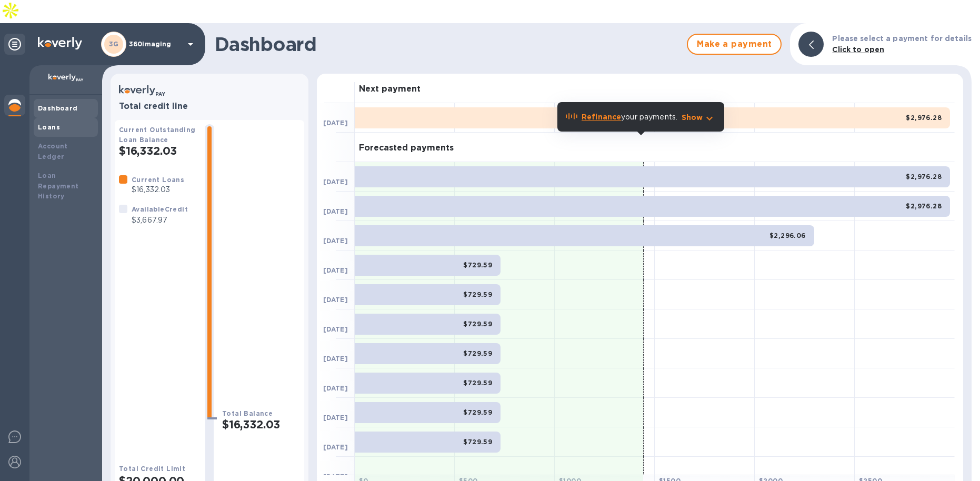 This screenshot has width=980, height=481. Describe the element at coordinates (158, 180) in the screenshot. I see `b: Current Loans` at that location.